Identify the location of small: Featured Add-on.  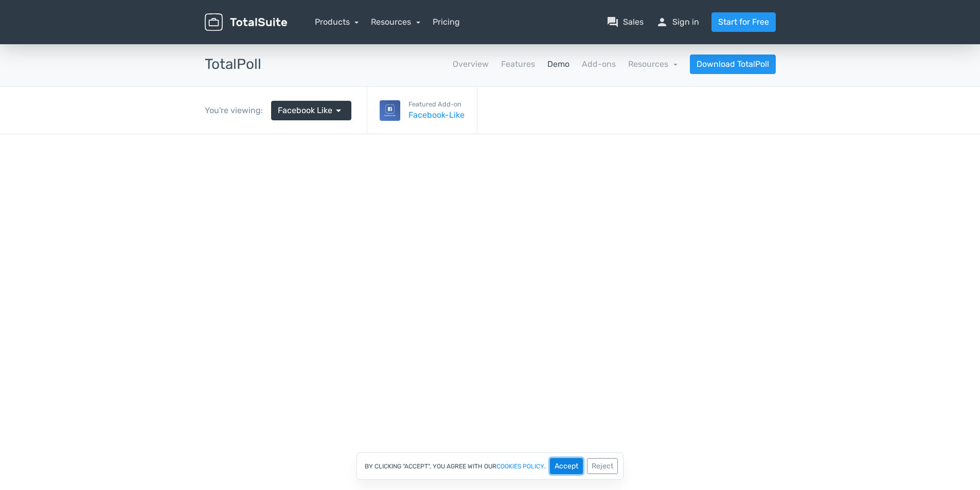
(436, 104).